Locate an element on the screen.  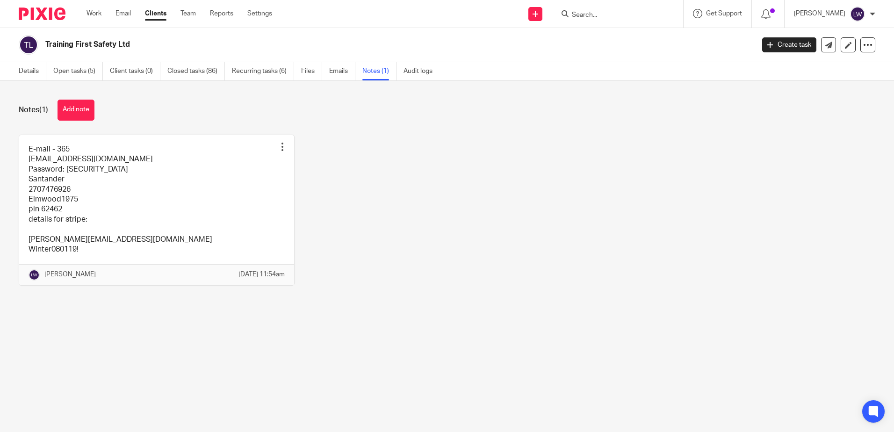
a: Team is located at coordinates (188, 14).